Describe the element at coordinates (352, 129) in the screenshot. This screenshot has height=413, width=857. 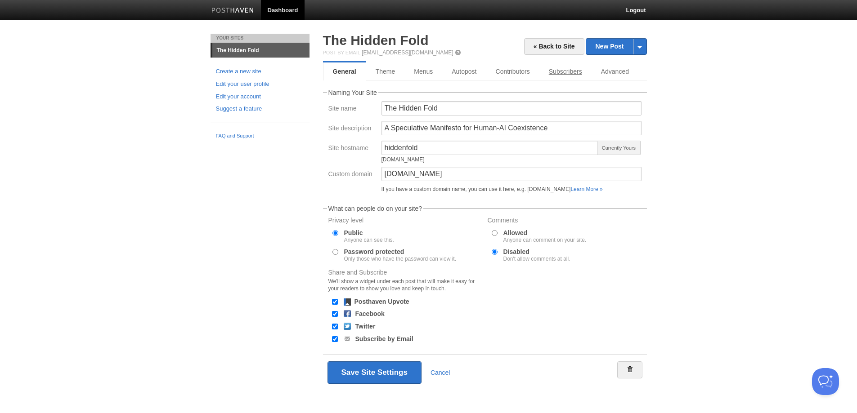
I see `label: Site description` at that location.